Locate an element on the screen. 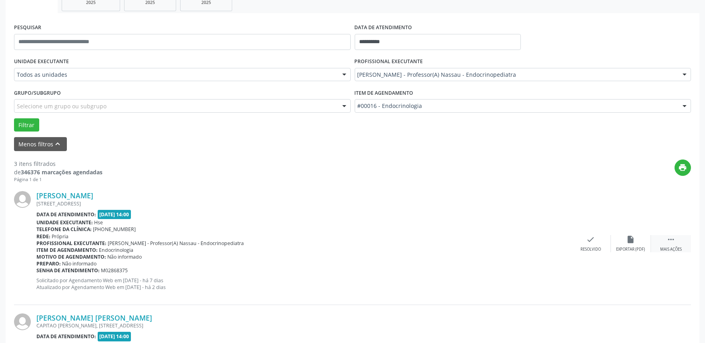  label: Grupo/Subgrupo is located at coordinates (37, 93).